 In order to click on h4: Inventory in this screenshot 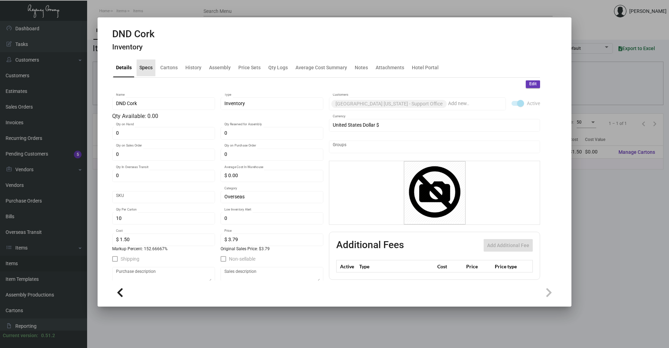, I will do `click(133, 47)`.